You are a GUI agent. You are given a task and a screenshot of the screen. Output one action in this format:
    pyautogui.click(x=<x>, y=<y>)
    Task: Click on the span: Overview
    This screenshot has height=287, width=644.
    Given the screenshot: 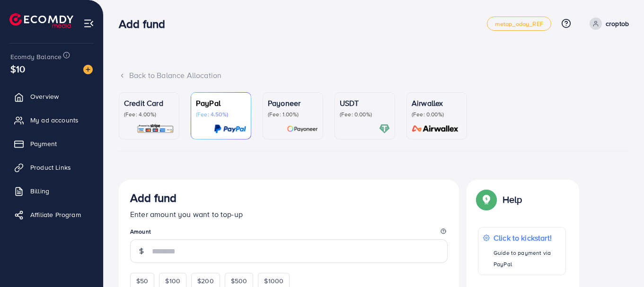 What is the action you would take?
    pyautogui.click(x=44, y=97)
    